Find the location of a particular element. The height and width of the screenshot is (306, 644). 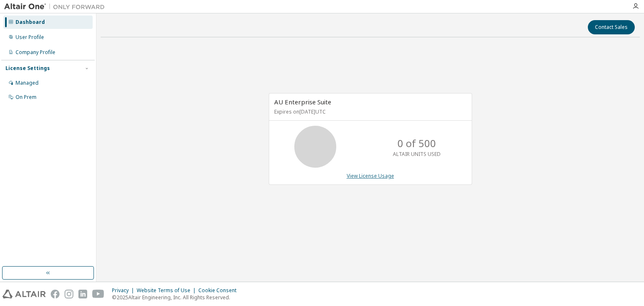

img: altair_logo.svg is located at coordinates (24, 294).